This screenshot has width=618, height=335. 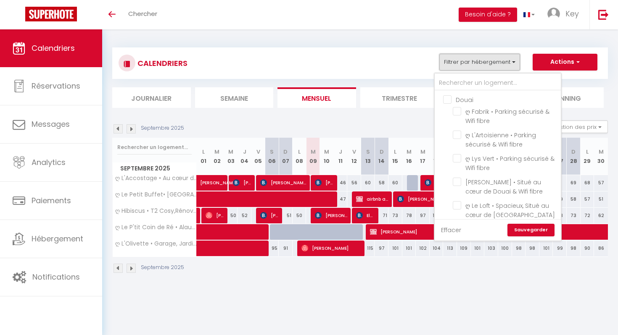 I want to click on span: Hébergement, so click(x=57, y=239).